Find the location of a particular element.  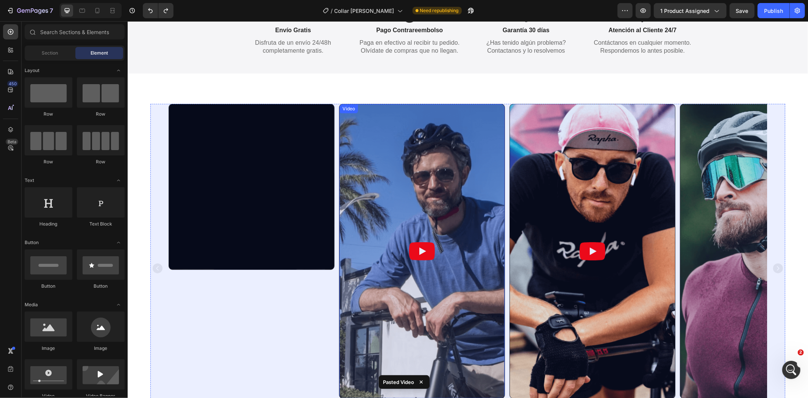

p: Pago Contrareembolso is located at coordinates (282, 9).